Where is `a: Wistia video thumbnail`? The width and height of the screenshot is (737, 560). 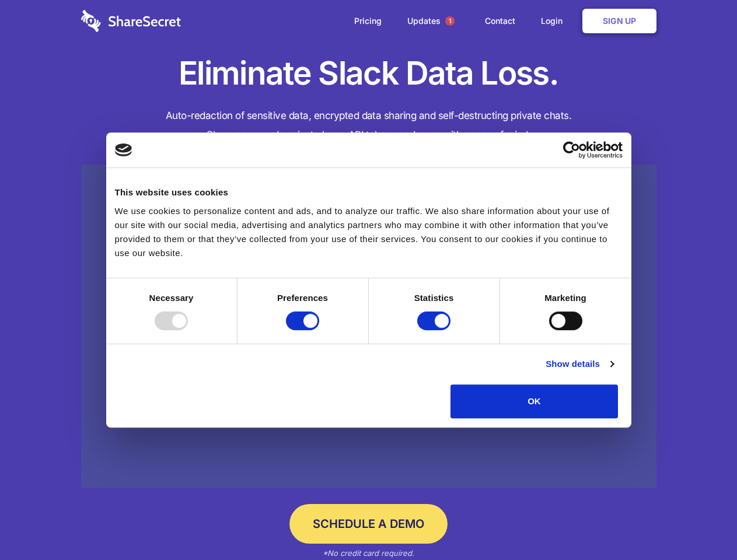 a: Wistia video thumbnail is located at coordinates (368, 326).